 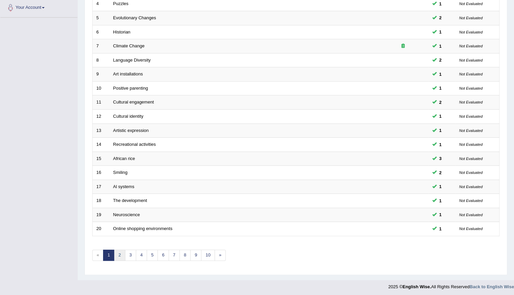 What do you see at coordinates (122, 32) in the screenshot?
I see `a: Historian` at bounding box center [122, 32].